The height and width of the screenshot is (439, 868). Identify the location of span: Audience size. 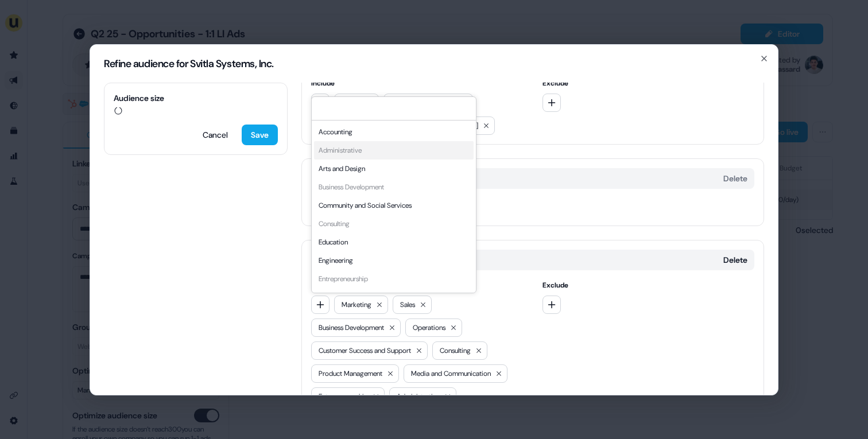
(196, 99).